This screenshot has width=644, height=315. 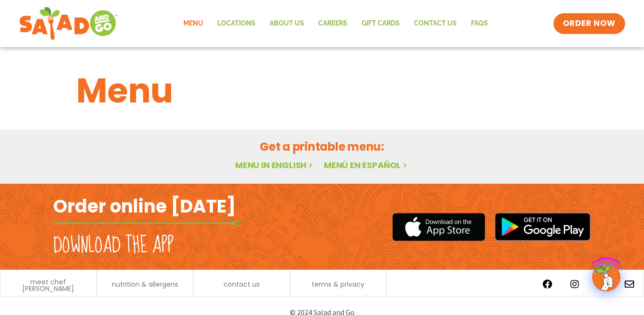 What do you see at coordinates (145, 284) in the screenshot?
I see `span: nutrition & allergens` at bounding box center [145, 284].